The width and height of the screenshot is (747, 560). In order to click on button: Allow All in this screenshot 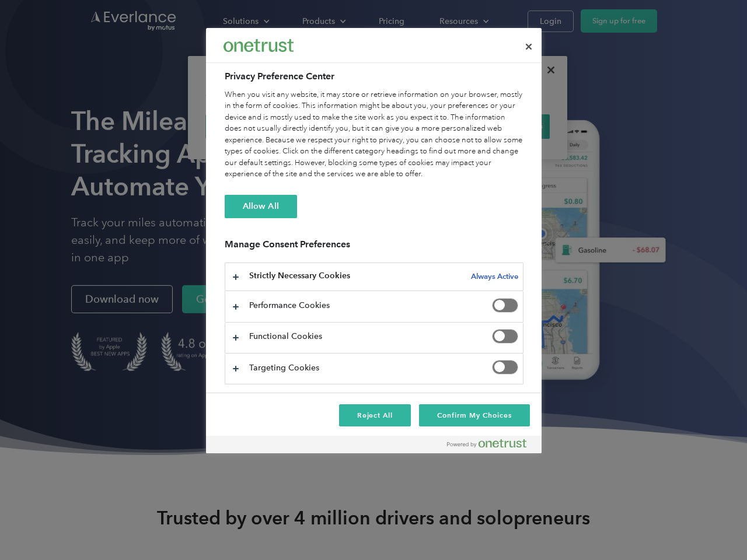, I will do `click(261, 207)`.